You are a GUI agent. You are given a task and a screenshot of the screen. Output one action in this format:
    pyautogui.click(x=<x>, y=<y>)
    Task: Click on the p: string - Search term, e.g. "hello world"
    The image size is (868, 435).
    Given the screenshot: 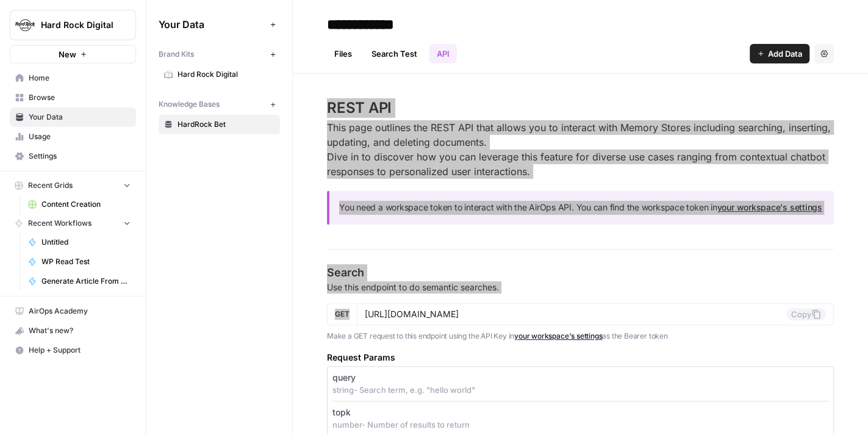 What is the action you would take?
    pyautogui.click(x=580, y=390)
    